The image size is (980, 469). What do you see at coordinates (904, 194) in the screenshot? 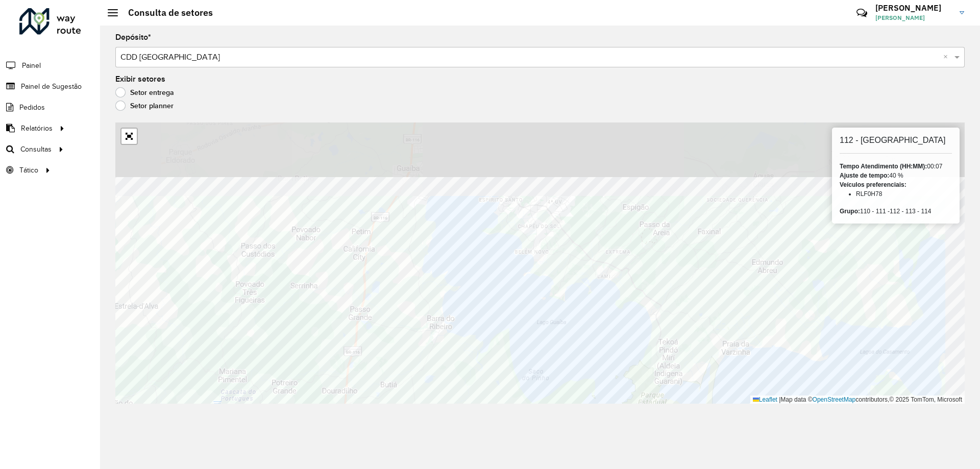
I see `li: RLF0H78` at bounding box center [904, 194].